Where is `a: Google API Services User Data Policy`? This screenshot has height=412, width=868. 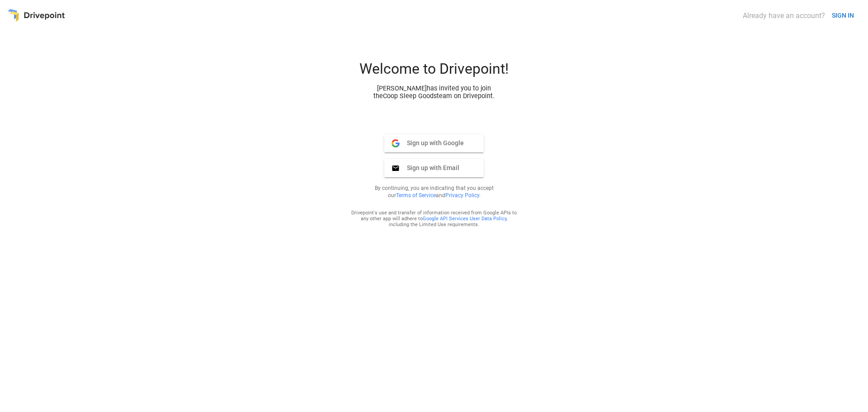 a: Google API Services User Data Policy is located at coordinates (464, 218).